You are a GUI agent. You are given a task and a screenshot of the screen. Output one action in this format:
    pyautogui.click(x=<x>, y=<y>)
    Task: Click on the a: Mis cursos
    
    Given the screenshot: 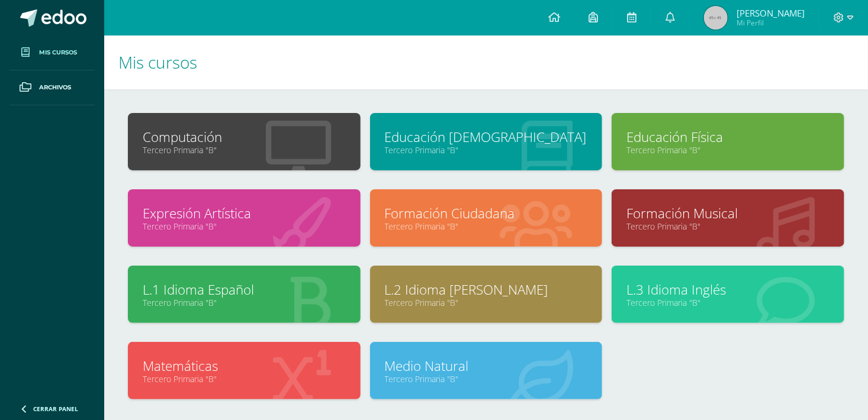 What is the action you would take?
    pyautogui.click(x=52, y=53)
    